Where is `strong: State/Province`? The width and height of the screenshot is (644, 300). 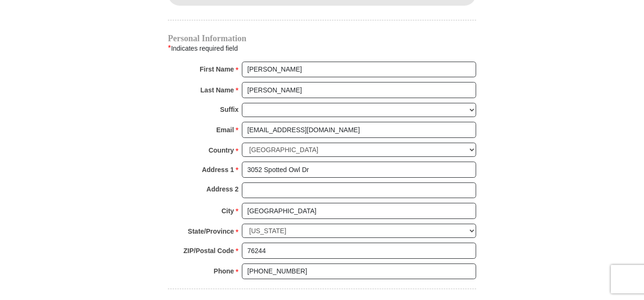 strong: State/Province is located at coordinates (210, 231).